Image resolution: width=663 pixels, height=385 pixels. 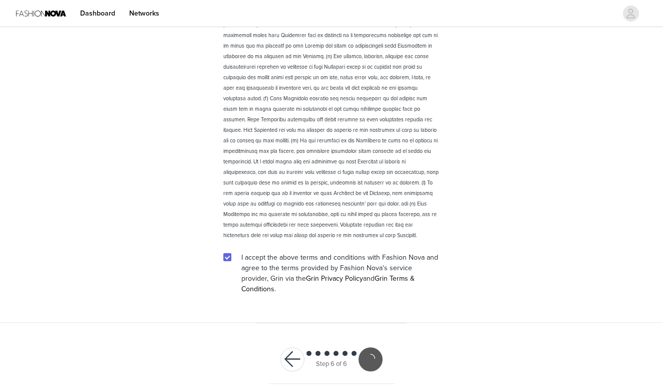 I want to click on img: Fashion Nova Logo, so click(x=41, y=13).